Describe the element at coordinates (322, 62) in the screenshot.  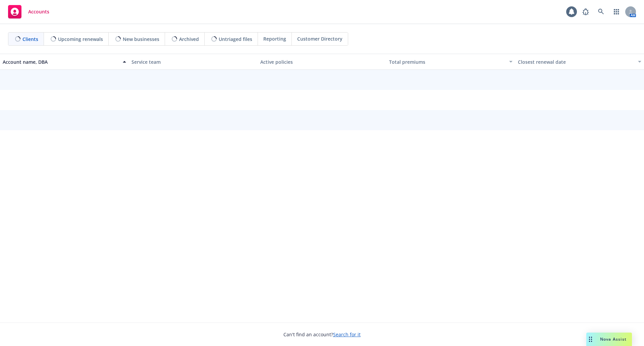
I see `button: Active policies` at that location.